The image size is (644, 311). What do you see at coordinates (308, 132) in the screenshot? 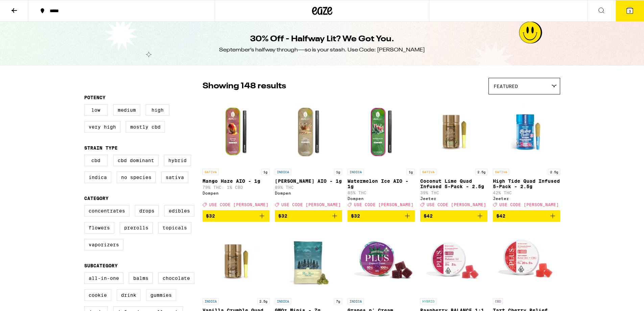
I see `img: Dompen - King Louis XIII AIO - 1g` at bounding box center [308, 132].